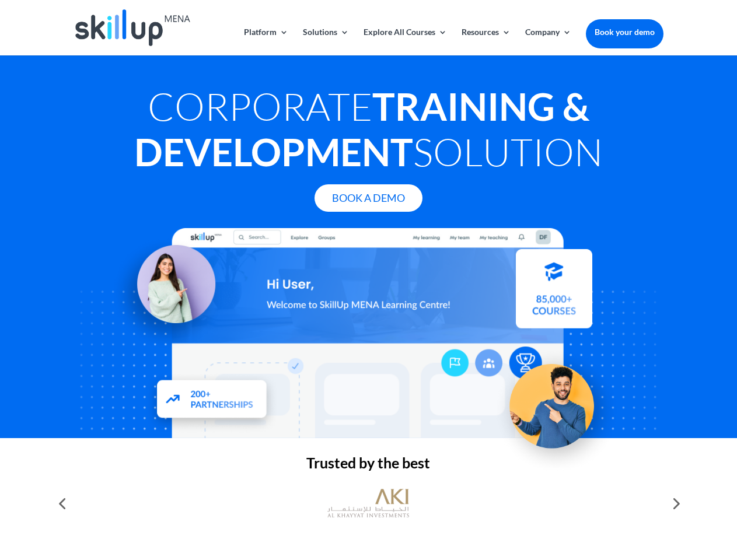  Describe the element at coordinates (368, 503) in the screenshot. I see `img: al khayyat investments logo` at that location.